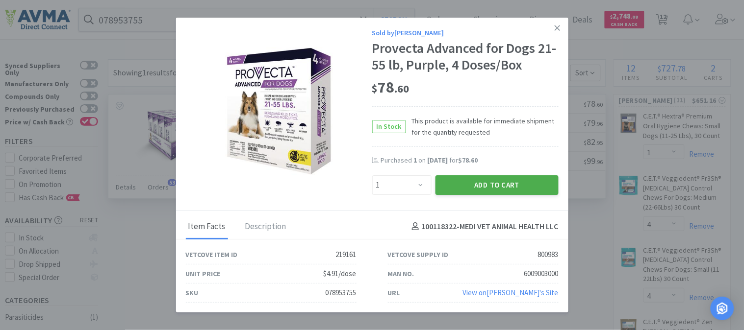 This screenshot has width=744, height=330. What do you see at coordinates (389, 126) in the screenshot?
I see `span: In Stock` at bounding box center [389, 126].